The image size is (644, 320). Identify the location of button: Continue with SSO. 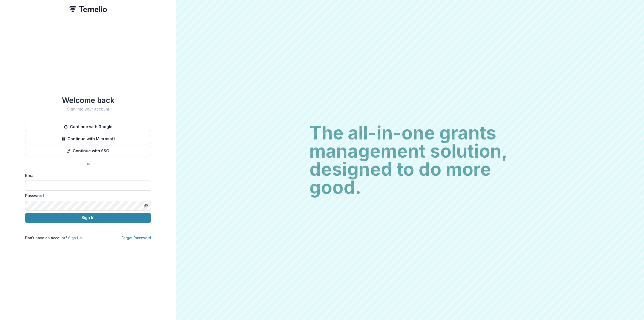
(88, 151).